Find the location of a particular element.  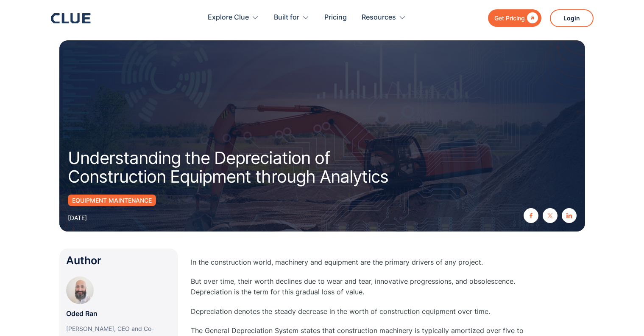

p: Depreciation denotes the steady decrease in the worth of construction equipment over time. is located at coordinates (361, 311).